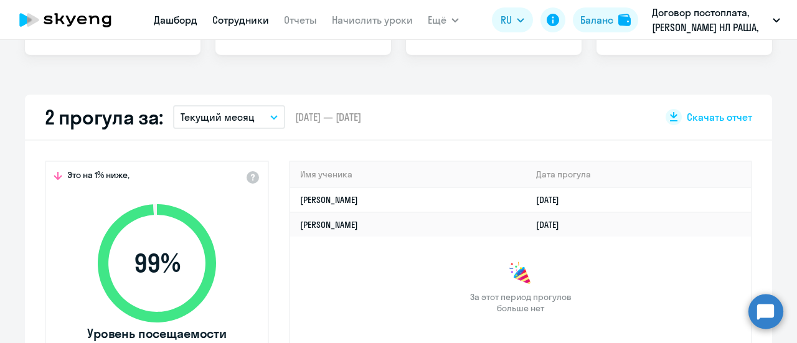 Image resolution: width=797 pixels, height=343 pixels. I want to click on img: balance, so click(625, 20).